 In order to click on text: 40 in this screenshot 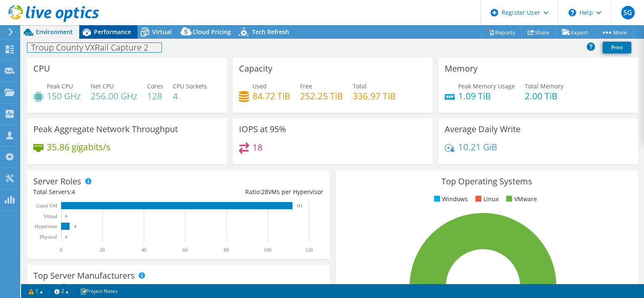, I will do `click(144, 250)`.